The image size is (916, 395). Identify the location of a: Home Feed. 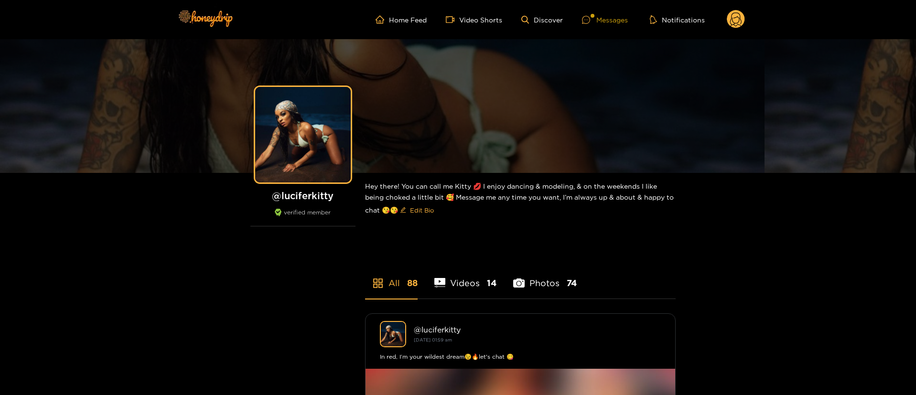
(401, 20).